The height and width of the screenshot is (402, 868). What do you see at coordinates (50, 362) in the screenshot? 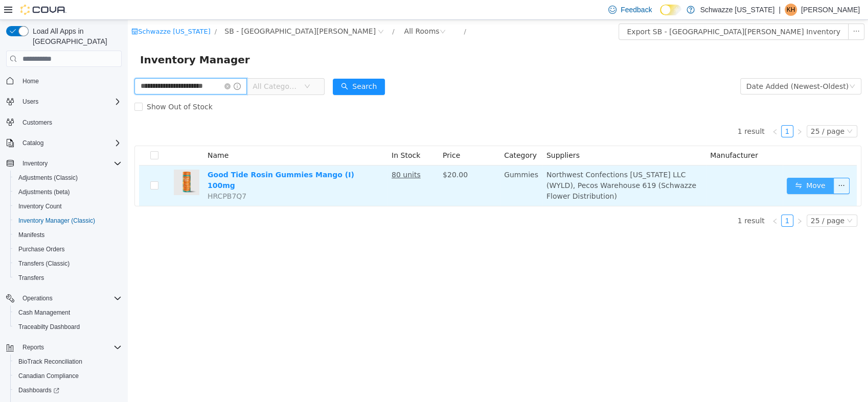
I see `a: BioTrack Reconciliation` at bounding box center [50, 362].